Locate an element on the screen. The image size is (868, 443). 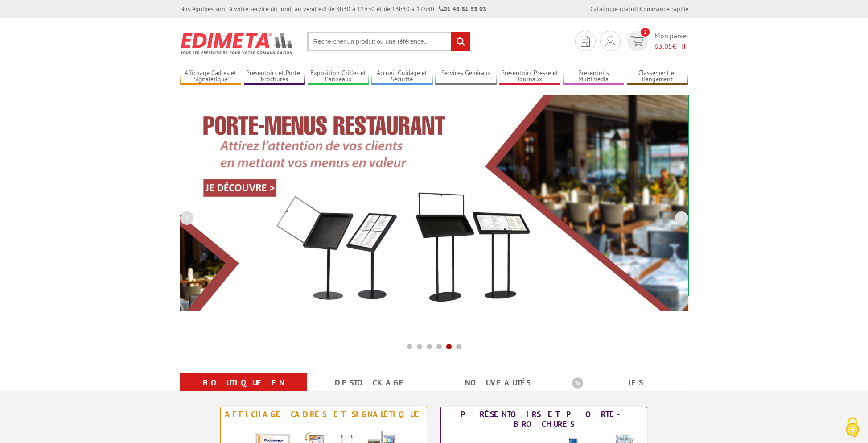
a: Commande rapide is located at coordinates (664, 9).